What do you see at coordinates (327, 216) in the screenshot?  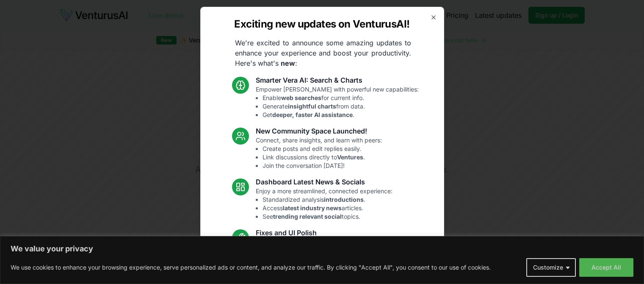 I see `li: See topics.` at bounding box center [327, 216].